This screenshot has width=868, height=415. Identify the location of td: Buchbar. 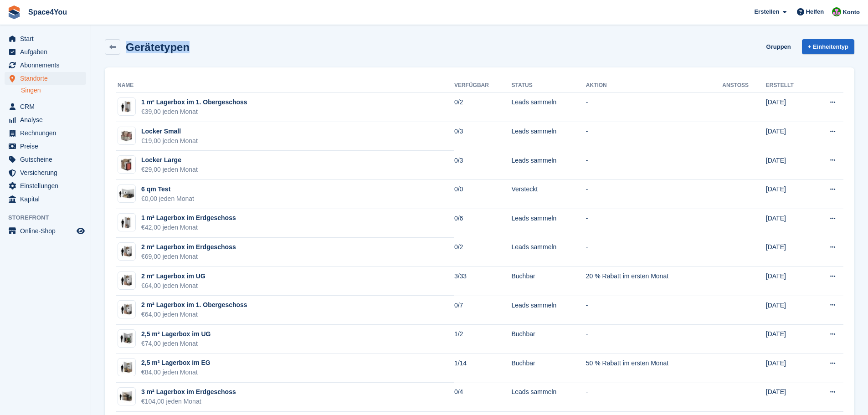
(548, 369).